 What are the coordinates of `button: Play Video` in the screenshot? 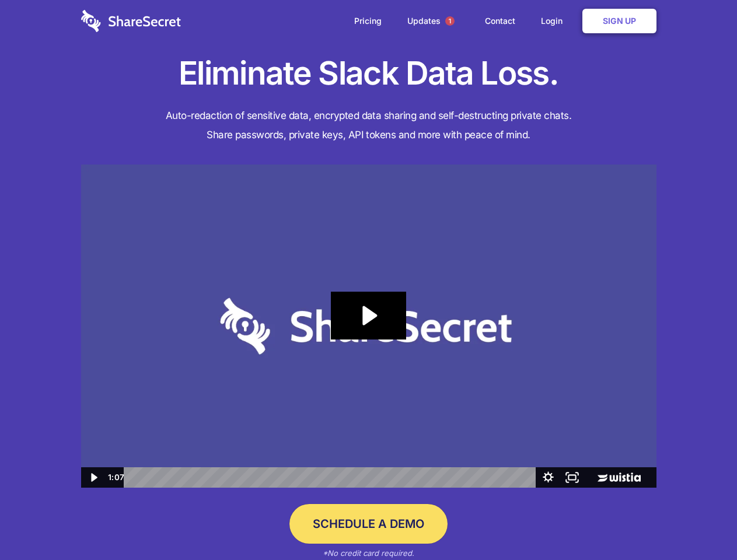 It's located at (93, 477).